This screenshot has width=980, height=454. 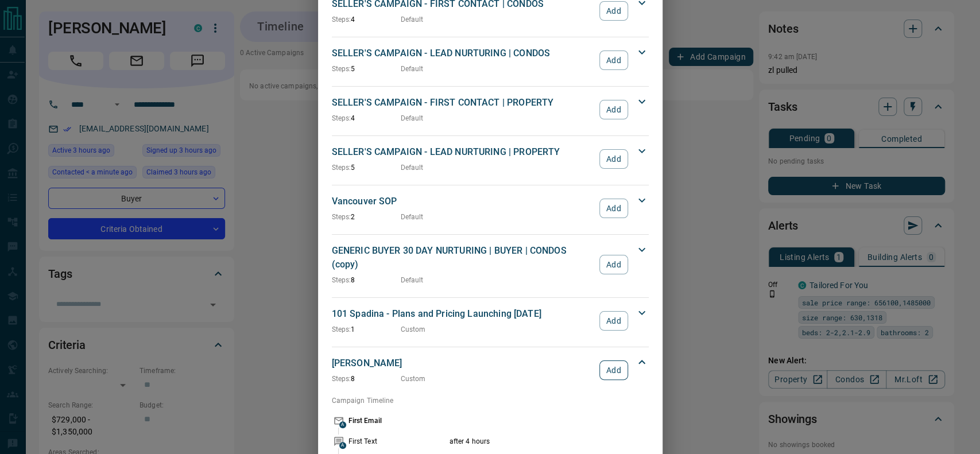 I want to click on p: First Text, so click(x=397, y=442).